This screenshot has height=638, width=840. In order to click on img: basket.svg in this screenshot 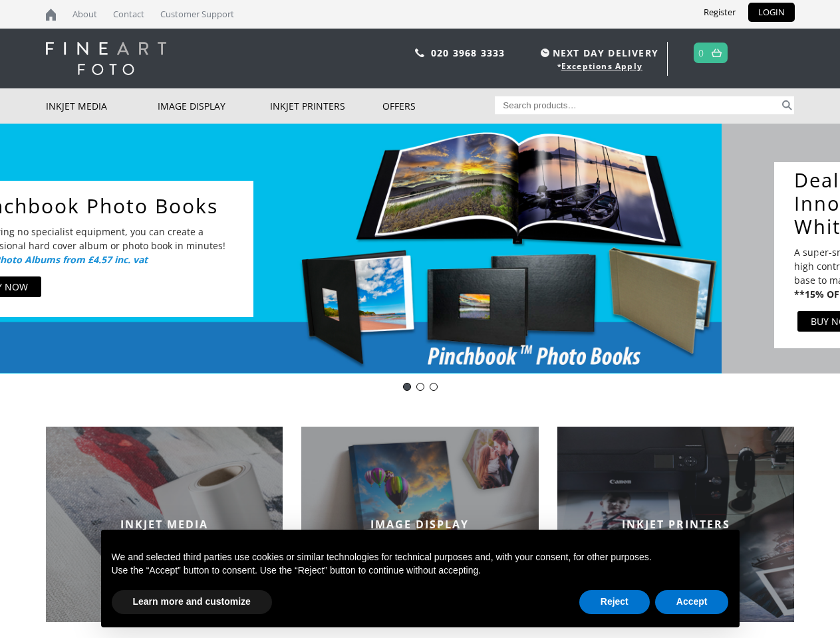, I will do `click(717, 52)`.